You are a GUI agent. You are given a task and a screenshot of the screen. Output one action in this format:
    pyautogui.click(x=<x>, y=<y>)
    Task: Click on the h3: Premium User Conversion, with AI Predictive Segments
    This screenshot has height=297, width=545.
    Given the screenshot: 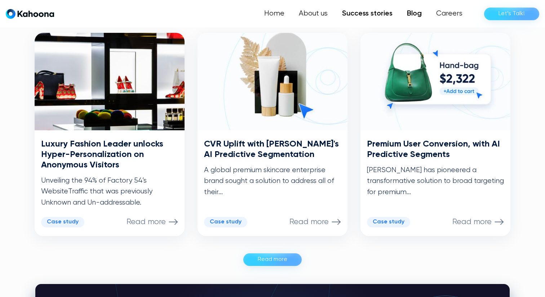 What is the action you would take?
    pyautogui.click(x=435, y=149)
    